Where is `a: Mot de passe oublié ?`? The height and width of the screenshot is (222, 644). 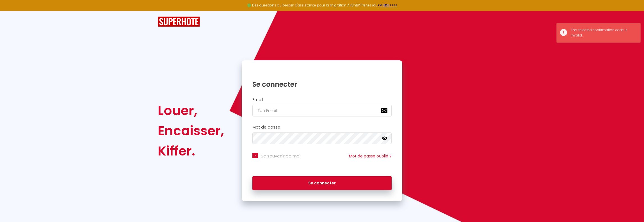
a: Mot de passe oublié ? is located at coordinates (370, 156).